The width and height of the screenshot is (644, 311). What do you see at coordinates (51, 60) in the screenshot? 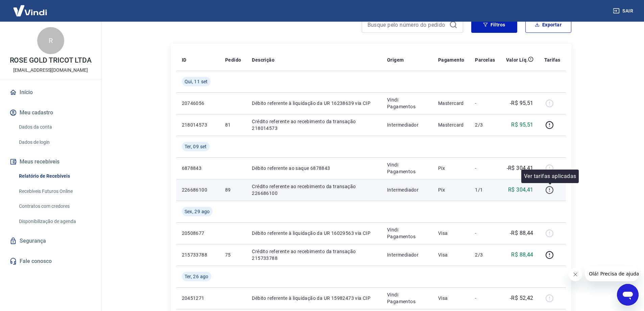
I see `p: ROSE GOLD TRICOT LTDA` at bounding box center [51, 60].